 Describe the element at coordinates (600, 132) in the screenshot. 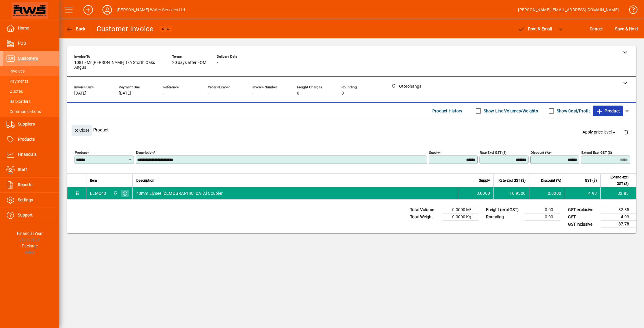

I see `button: Apply price level` at that location.